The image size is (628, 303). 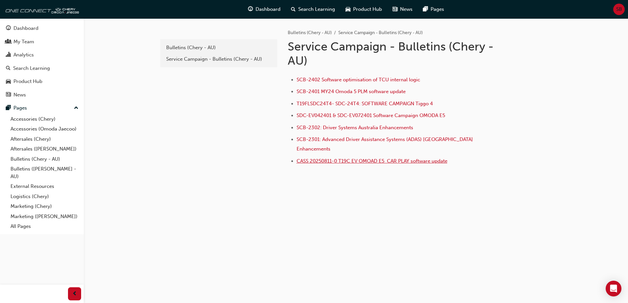 What do you see at coordinates (24, 42) in the screenshot?
I see `div: My Team` at bounding box center [24, 42].